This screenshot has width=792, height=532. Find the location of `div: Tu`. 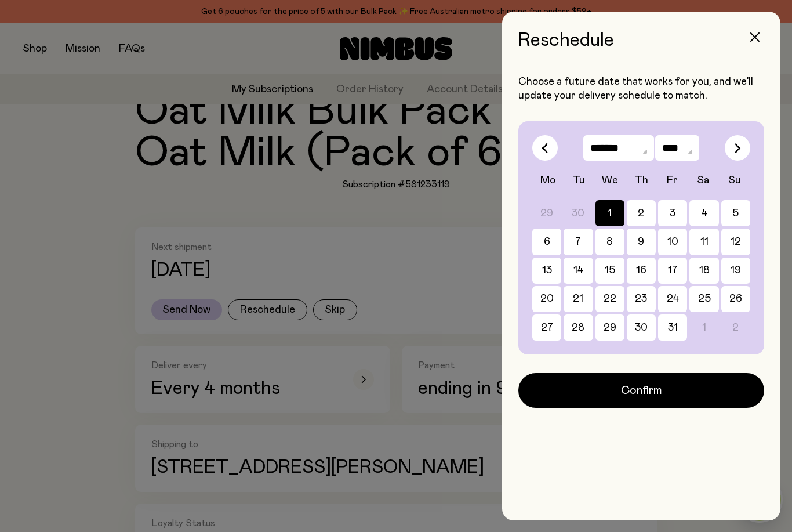

div: Tu is located at coordinates (580, 180).